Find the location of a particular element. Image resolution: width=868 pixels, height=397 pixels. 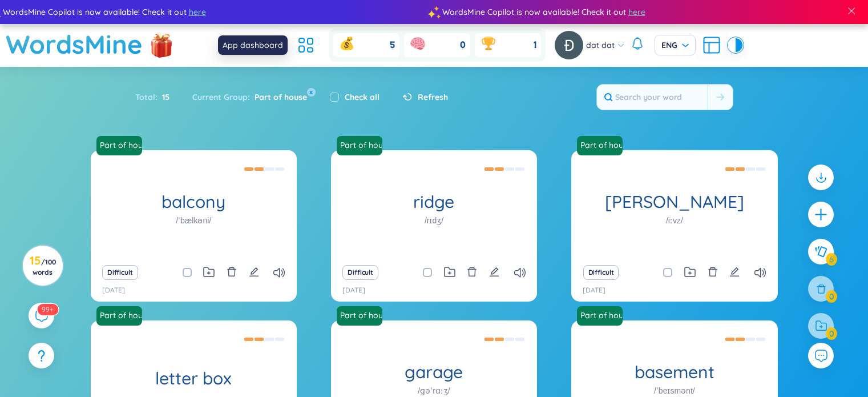

label: Check all is located at coordinates (362, 97).